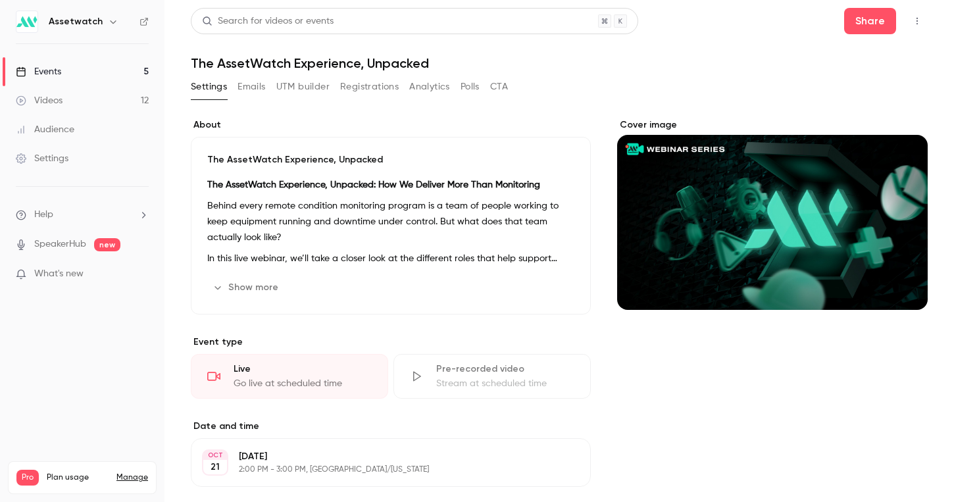 The image size is (954, 502). Describe the element at coordinates (38, 72) in the screenshot. I see `div: Events` at that location.